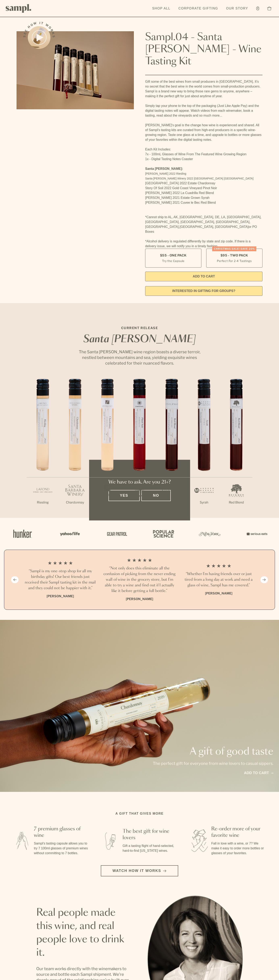  Describe the element at coordinates (161, 8) in the screenshot. I see `a: Shop All` at that location.